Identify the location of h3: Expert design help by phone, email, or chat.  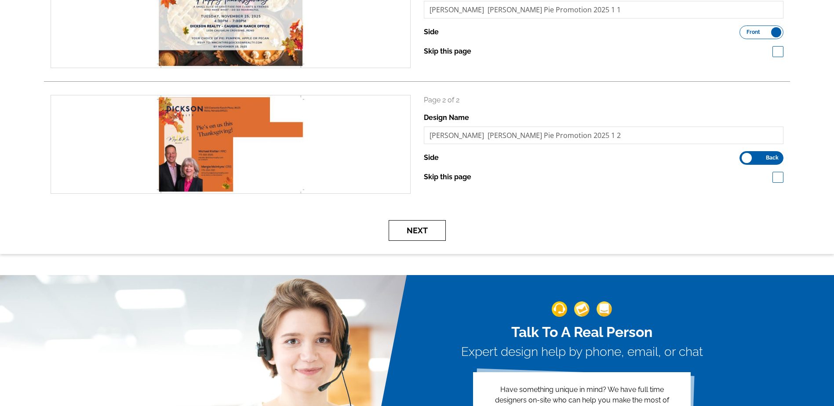
(582, 352).